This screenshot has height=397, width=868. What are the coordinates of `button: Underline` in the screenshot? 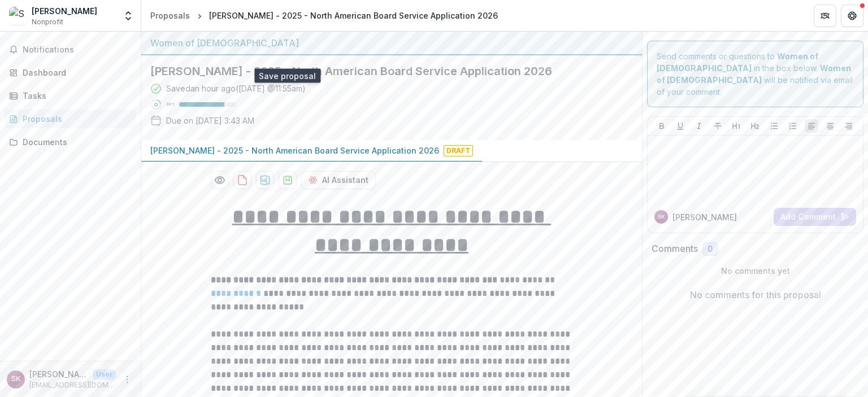 It's located at (681, 126).